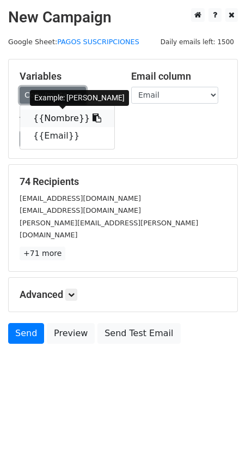 The image size is (246, 466). I want to click on span: Daily emails left: 1500, so click(197, 42).